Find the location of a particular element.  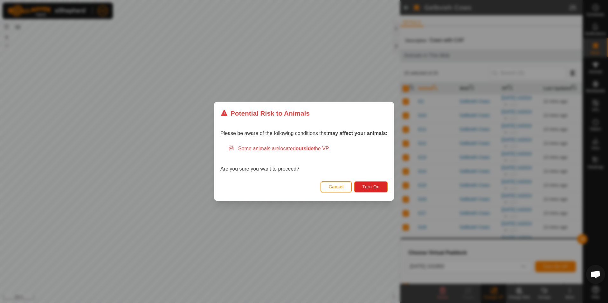

strong: may affect your animals: is located at coordinates (358, 134).